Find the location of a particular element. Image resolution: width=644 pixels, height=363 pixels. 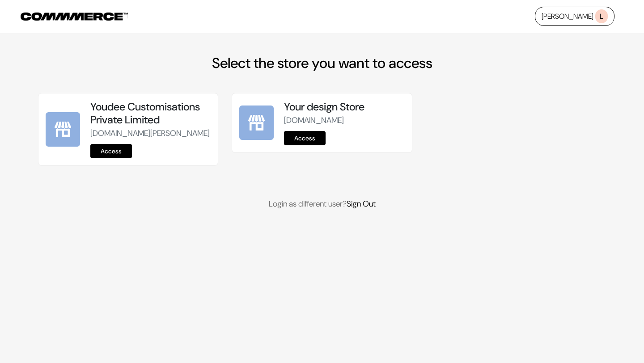

img: Youdee Customisations Private Limited is located at coordinates (63, 129).